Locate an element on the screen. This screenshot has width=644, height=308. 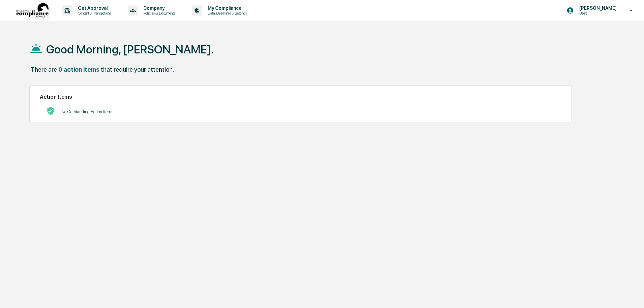
img: No Actions logo is located at coordinates (51, 111).